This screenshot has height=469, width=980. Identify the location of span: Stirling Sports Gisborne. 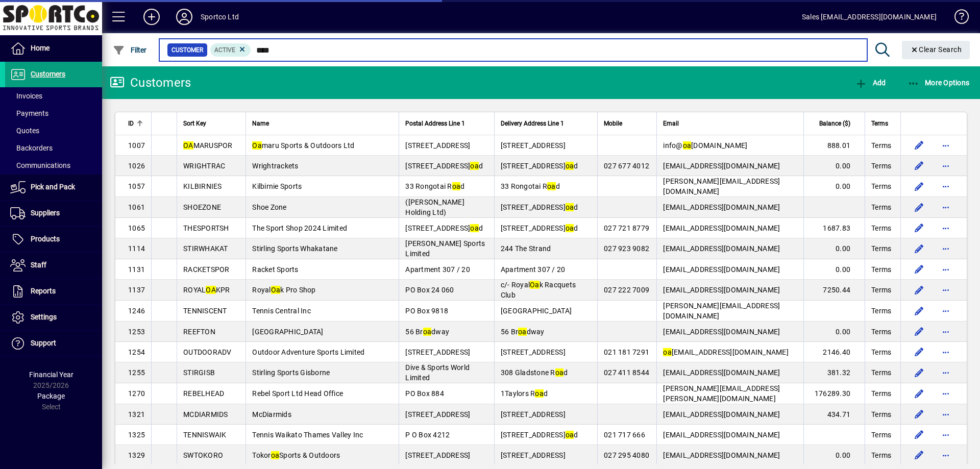
(291, 373).